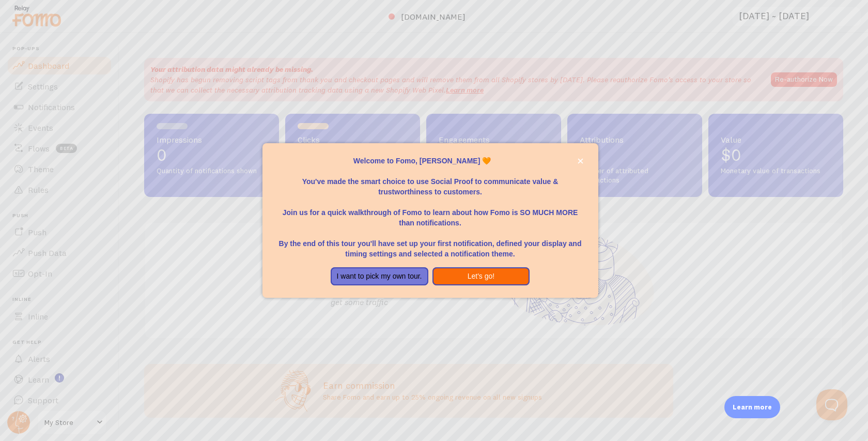 This screenshot has width=868, height=441. What do you see at coordinates (431, 244) in the screenshot?
I see `p: By the end of this tour you'll have set up your first notification, defined your display and timi...` at bounding box center [431, 244].